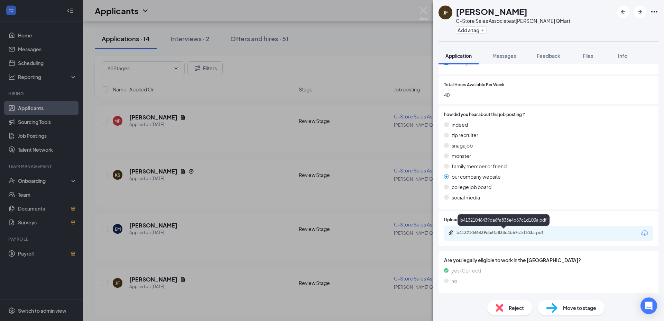  I want to click on span: indeed, so click(460, 125).